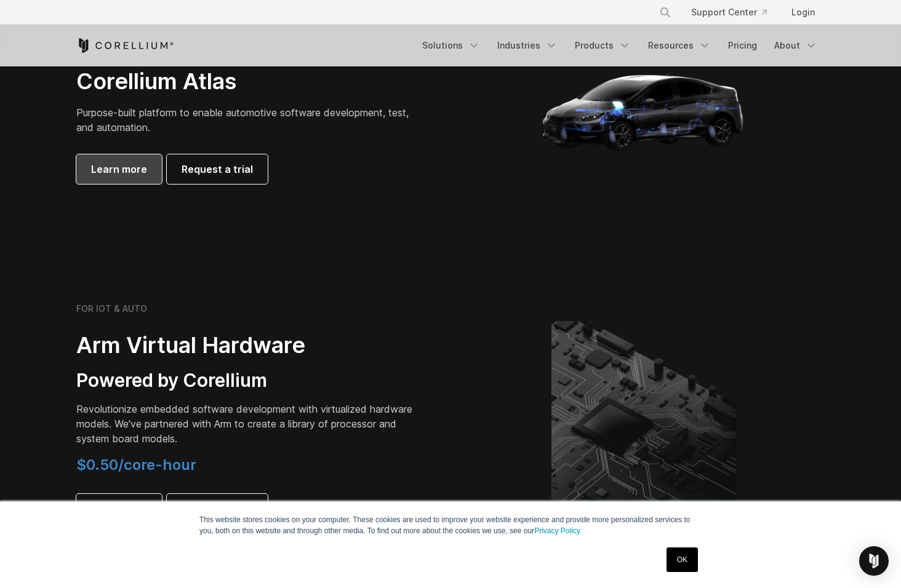 The image size is (901, 588). I want to click on a: Login, so click(803, 12).